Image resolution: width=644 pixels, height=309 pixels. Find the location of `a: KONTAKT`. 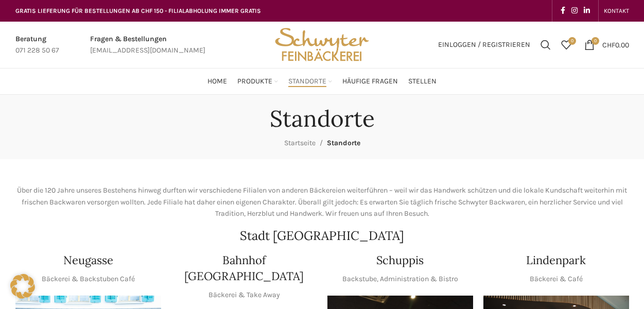

a: KONTAKT is located at coordinates (616, 11).